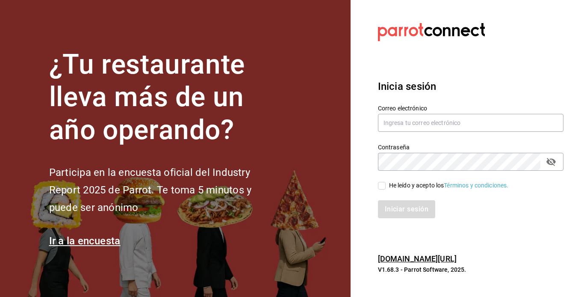 This screenshot has width=584, height=297. Describe the element at coordinates (165, 190) in the screenshot. I see `h2: Participa en la encuesta oficial del Industry Report 2025 de Parrot. Te toma 5 minutos y puede se...` at that location.